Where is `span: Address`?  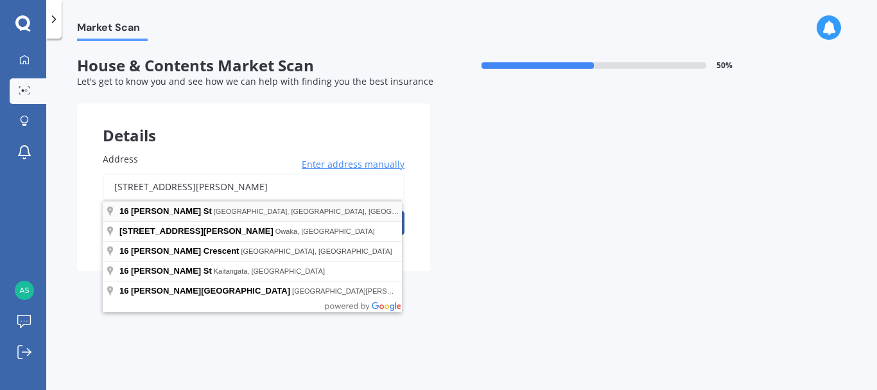
span: Address is located at coordinates (120, 159).